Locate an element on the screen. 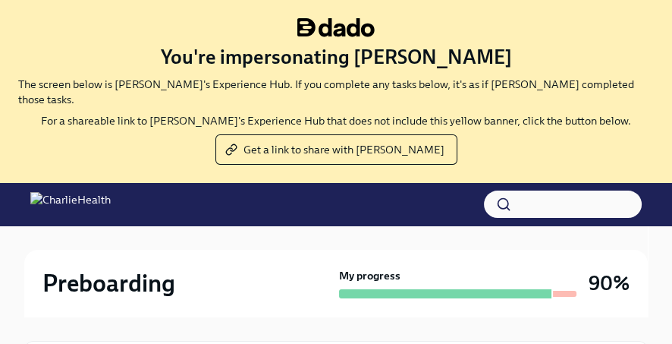 The width and height of the screenshot is (672, 344). h3: 90% is located at coordinates (609, 283).